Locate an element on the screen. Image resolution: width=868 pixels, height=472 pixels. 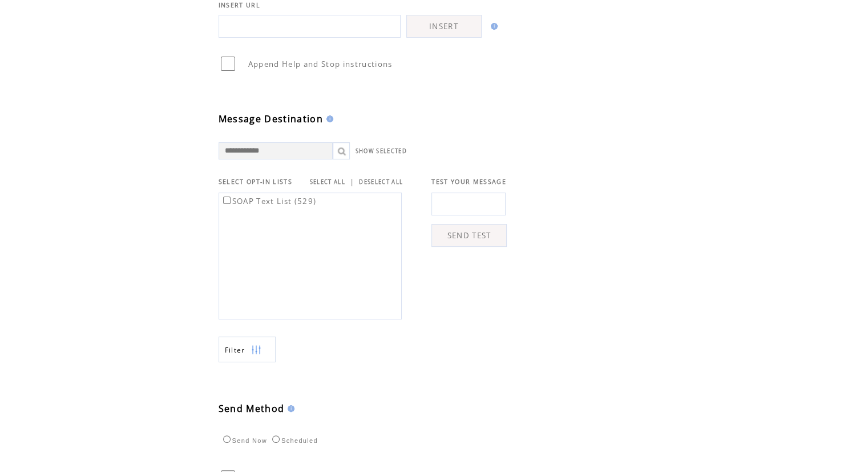
span: Append Help and Stop instructions is located at coordinates (320, 64).